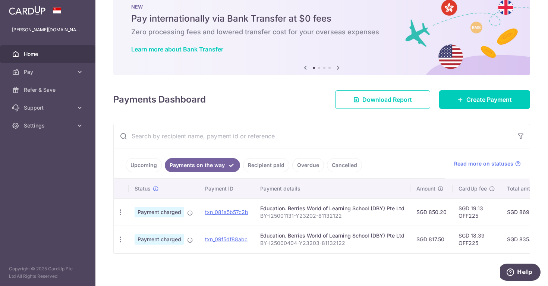  Describe the element at coordinates (345, 165) in the screenshot. I see `a: Cancelled` at that location.